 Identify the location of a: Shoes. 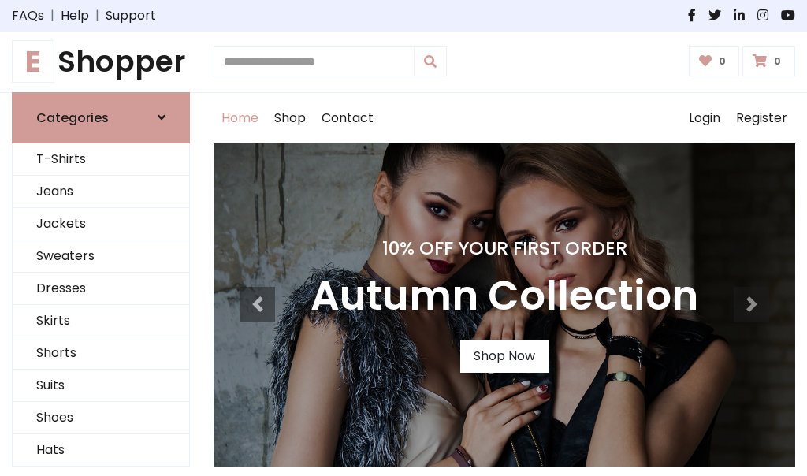
(101, 418).